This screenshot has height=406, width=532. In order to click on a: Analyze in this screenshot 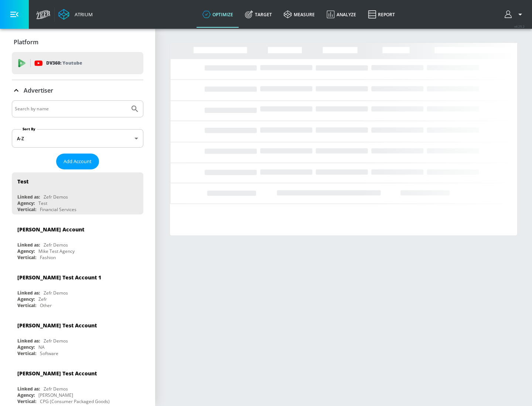, I will do `click(341, 14)`.